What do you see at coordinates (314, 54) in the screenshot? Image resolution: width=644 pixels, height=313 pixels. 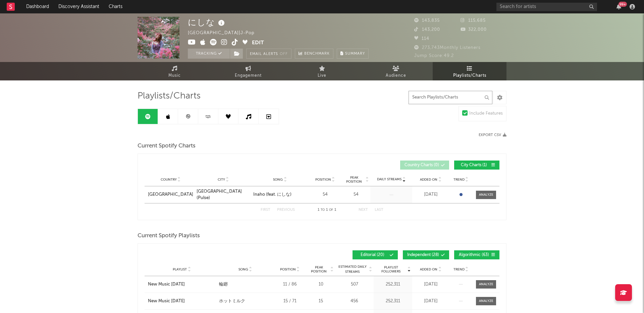 I see `a: Benchmark` at bounding box center [314, 54].